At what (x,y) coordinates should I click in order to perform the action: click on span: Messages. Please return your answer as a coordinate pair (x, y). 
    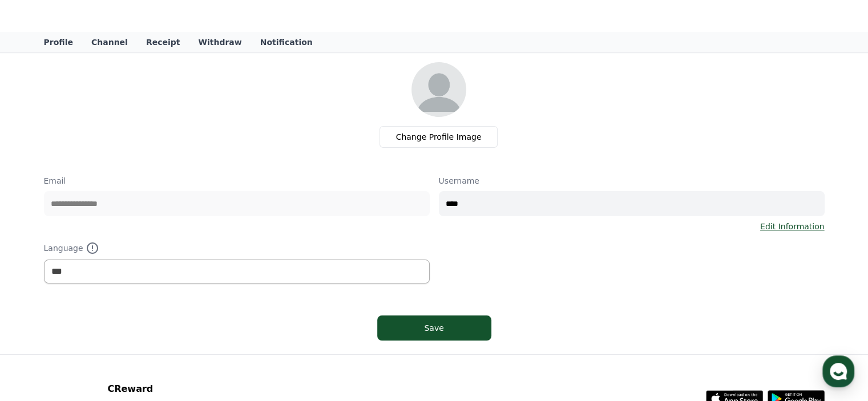
    Looking at the image, I should click on (111, 329).